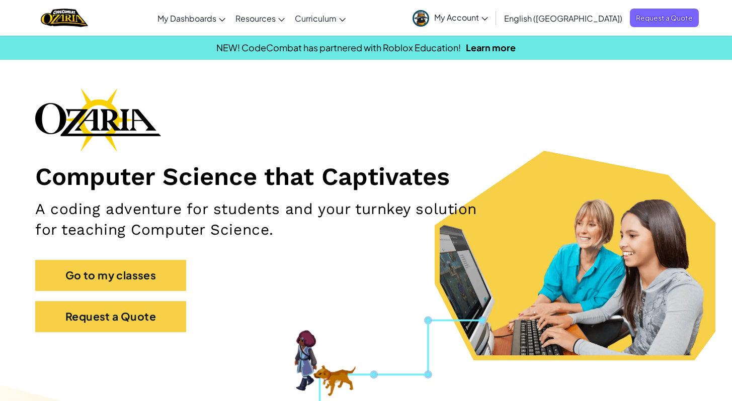  I want to click on a: My Dashboards, so click(191, 18).